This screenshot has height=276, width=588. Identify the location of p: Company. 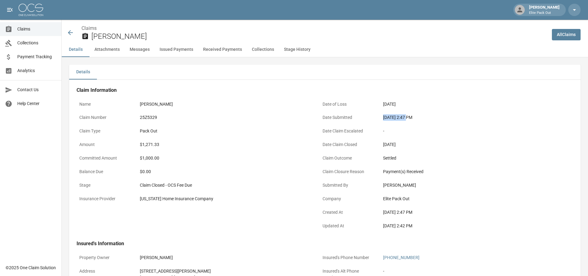
(347, 199).